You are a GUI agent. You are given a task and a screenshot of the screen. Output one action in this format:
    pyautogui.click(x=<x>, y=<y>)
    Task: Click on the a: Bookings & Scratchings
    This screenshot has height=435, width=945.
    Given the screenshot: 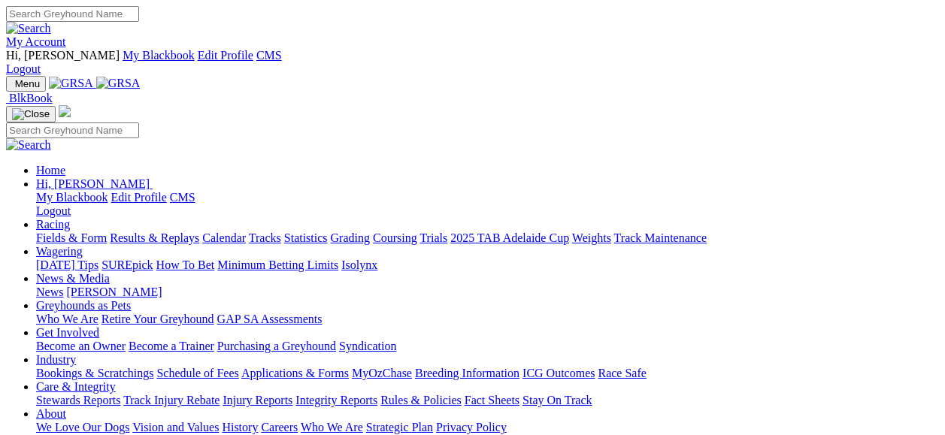 What is the action you would take?
    pyautogui.click(x=95, y=373)
    